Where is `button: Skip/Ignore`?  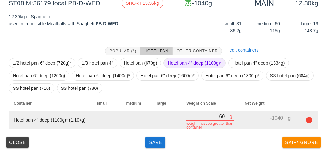
button: Skip/Ignore is located at coordinates (302, 142).